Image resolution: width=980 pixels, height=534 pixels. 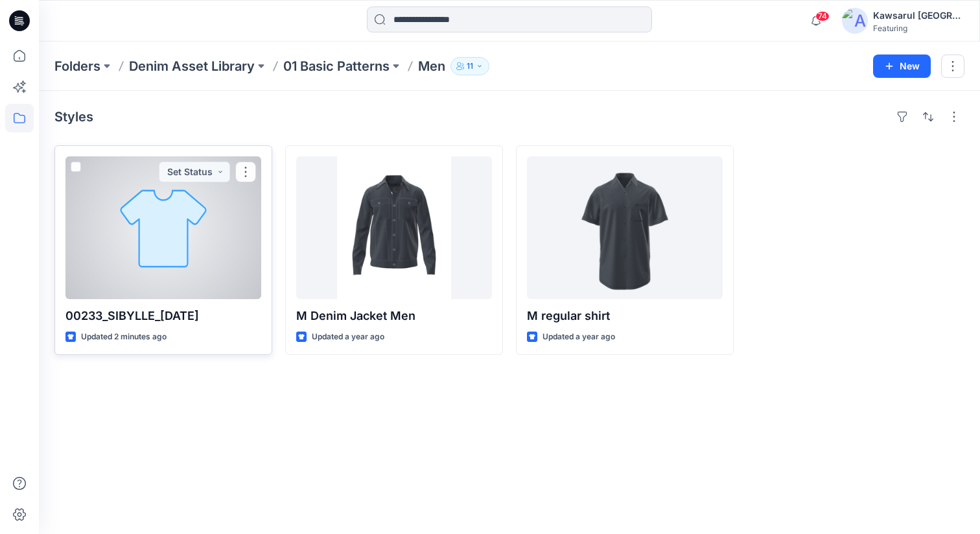 What do you see at coordinates (470, 67) in the screenshot?
I see `button: 11` at bounding box center [470, 67].